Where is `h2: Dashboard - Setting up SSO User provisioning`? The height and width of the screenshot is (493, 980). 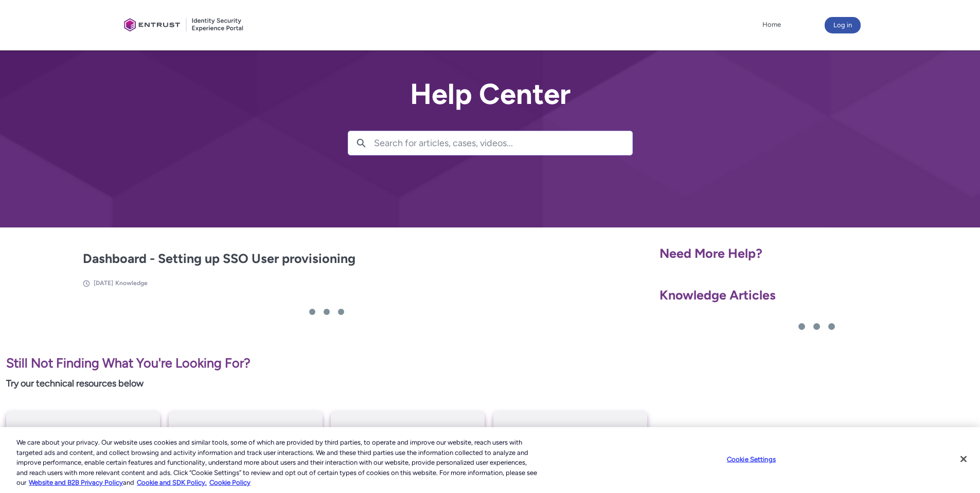 h2: Dashboard - Setting up SSO User provisioning is located at coordinates (326, 259).